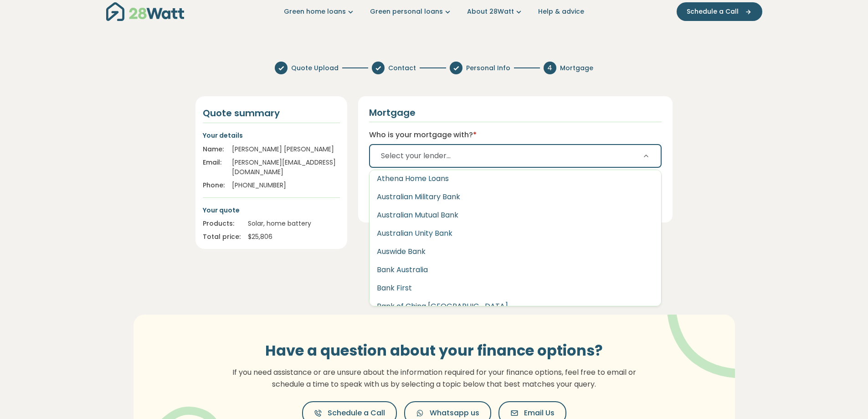 The height and width of the screenshot is (419, 868). I want to click on span: Mortgage, so click(576, 68).